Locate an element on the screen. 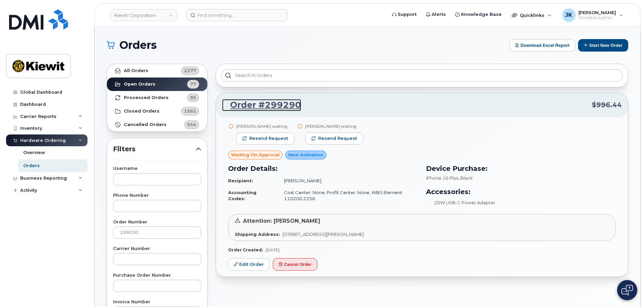 Image resolution: width=644 pixels, height=307 pixels. a: Download Excel Report is located at coordinates (543, 45).